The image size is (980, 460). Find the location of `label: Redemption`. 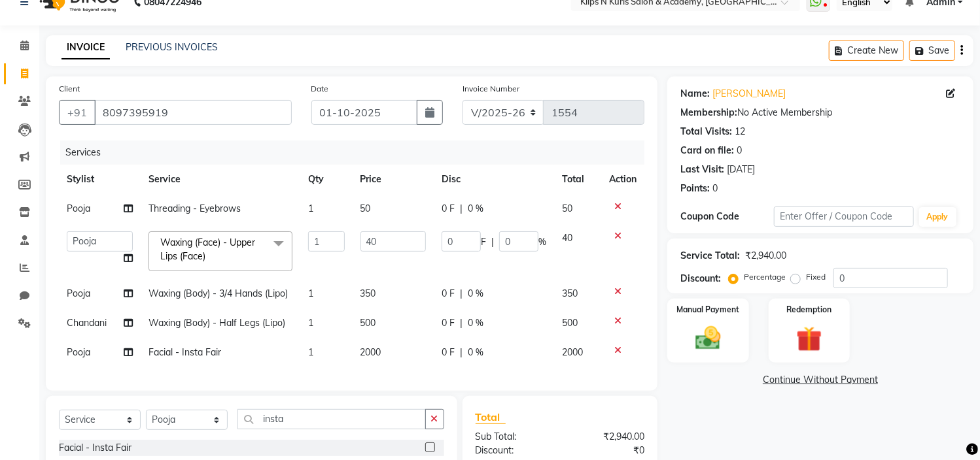

label: Redemption is located at coordinates (809, 310).